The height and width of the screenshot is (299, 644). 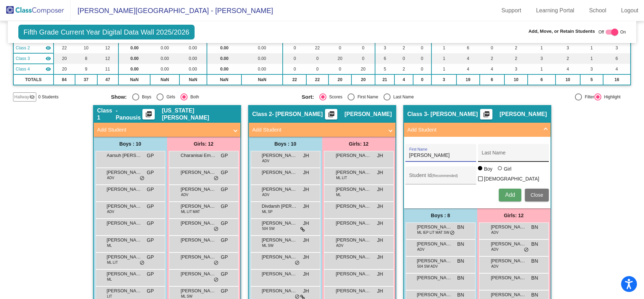 What do you see at coordinates (514, 216) in the screenshot?
I see `div: Girls: 12` at bounding box center [514, 216].